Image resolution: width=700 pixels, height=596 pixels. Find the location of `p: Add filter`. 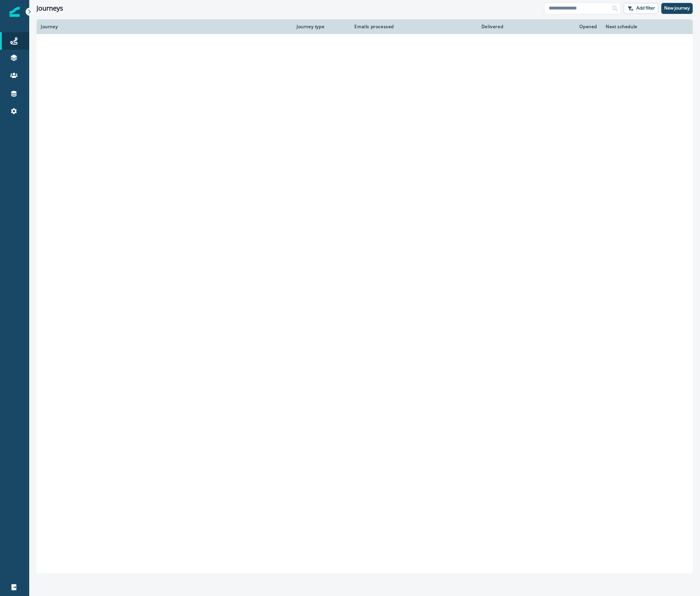

p: Add filter is located at coordinates (646, 8).